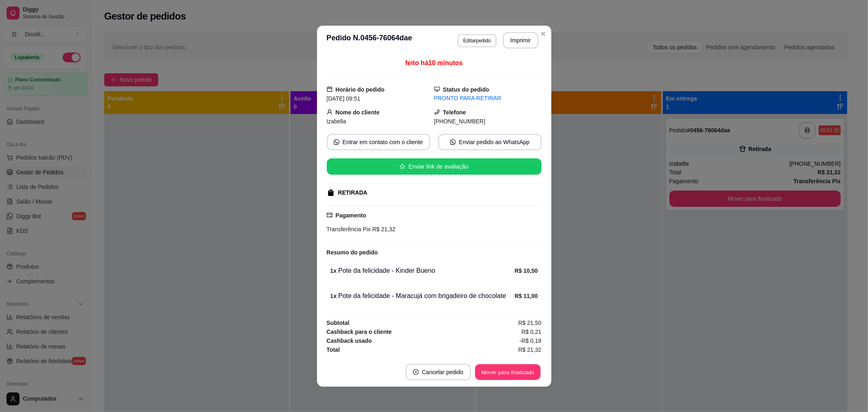 The image size is (868, 412). Describe the element at coordinates (438, 372) in the screenshot. I see `button: close-circleCancelar pedido` at that location.